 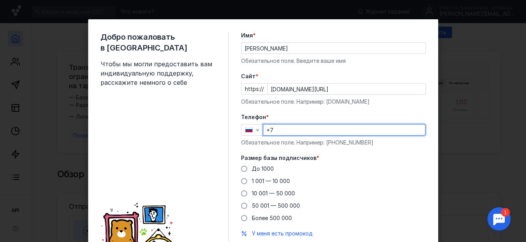 I want to click on button: У меня есть промокод, so click(x=282, y=233).